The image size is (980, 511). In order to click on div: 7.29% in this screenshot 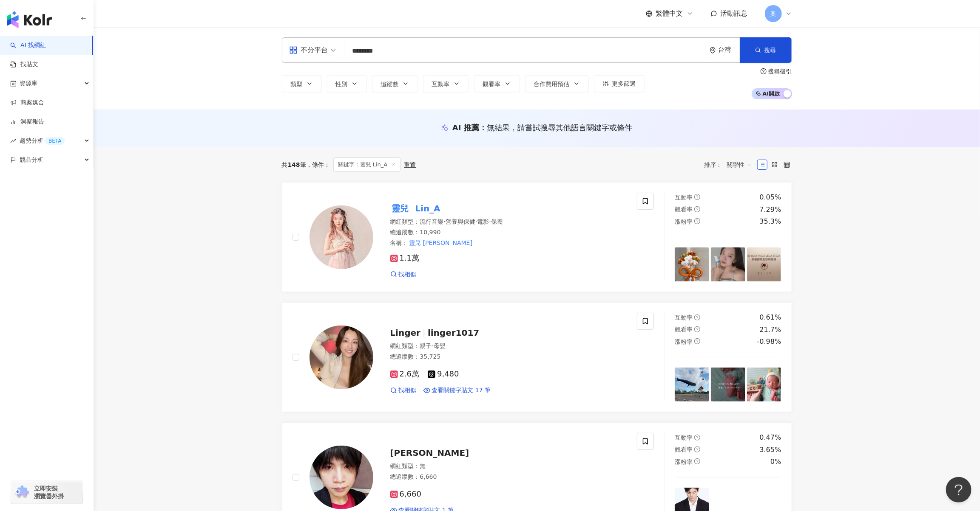, I will do `click(770, 210)`.